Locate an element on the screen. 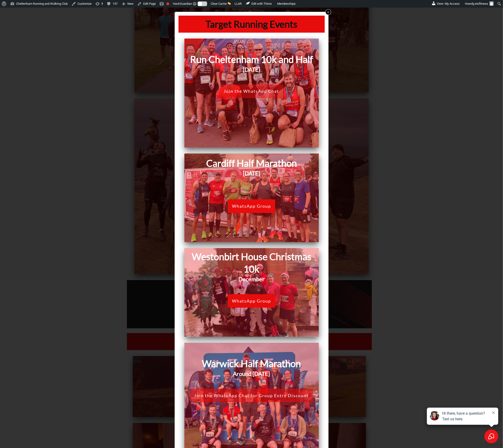  a: Join the WhatsApp Chat is located at coordinates (252, 91).